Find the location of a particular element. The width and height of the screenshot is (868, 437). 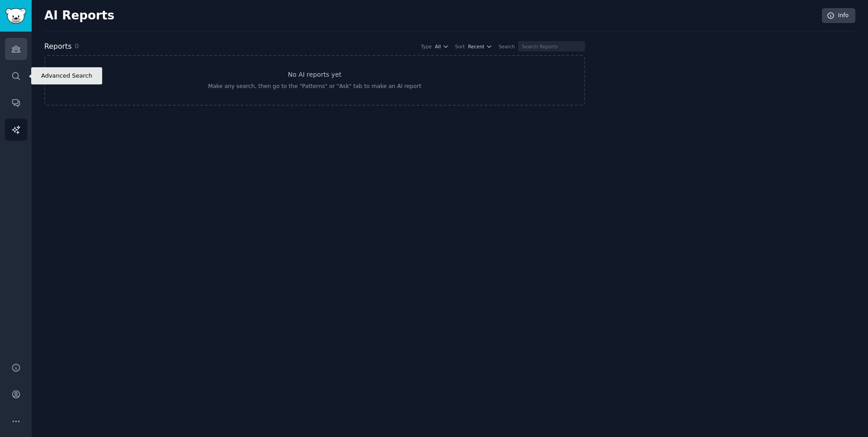

div: Sort is located at coordinates (461, 47).